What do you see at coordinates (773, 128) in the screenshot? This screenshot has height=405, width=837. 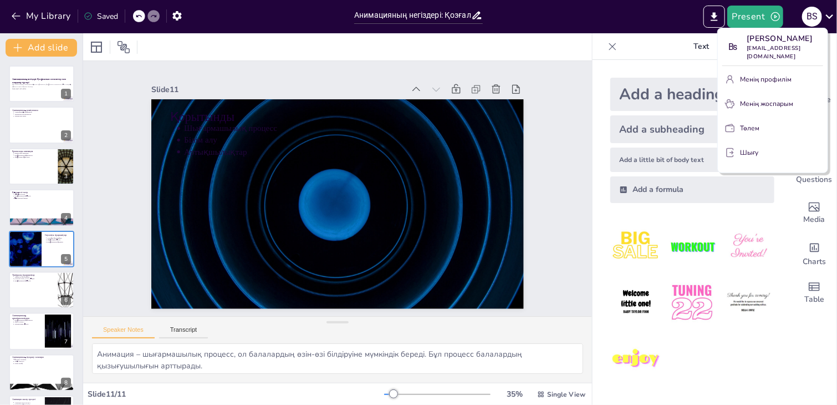 I see `button: Төлем` at bounding box center [773, 128].